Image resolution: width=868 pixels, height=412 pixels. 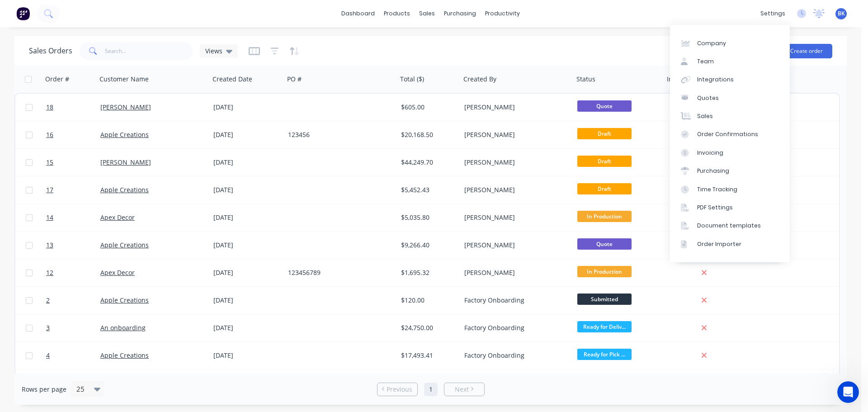 I want to click on span: 4, so click(x=48, y=356).